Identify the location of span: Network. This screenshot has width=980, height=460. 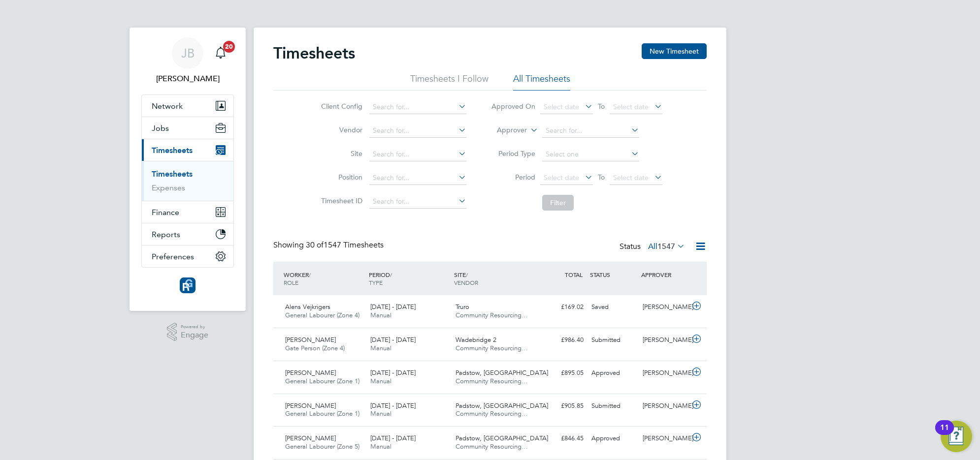
(167, 105).